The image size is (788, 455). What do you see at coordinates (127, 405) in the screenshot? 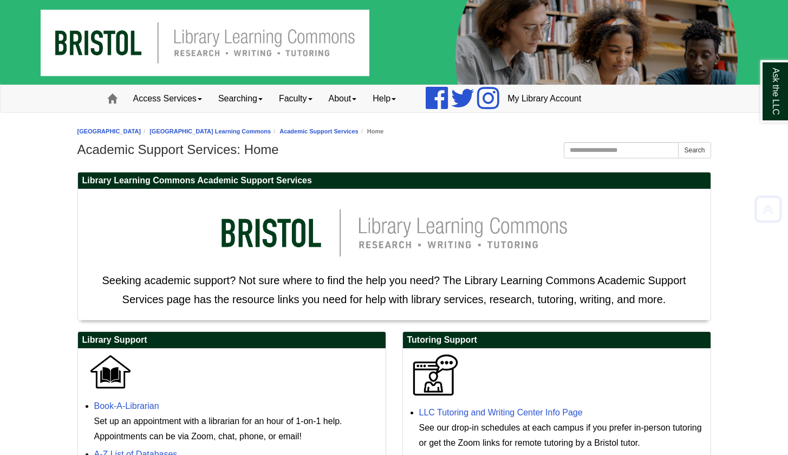
I see `a: Book-A-Librarian` at bounding box center [127, 405].